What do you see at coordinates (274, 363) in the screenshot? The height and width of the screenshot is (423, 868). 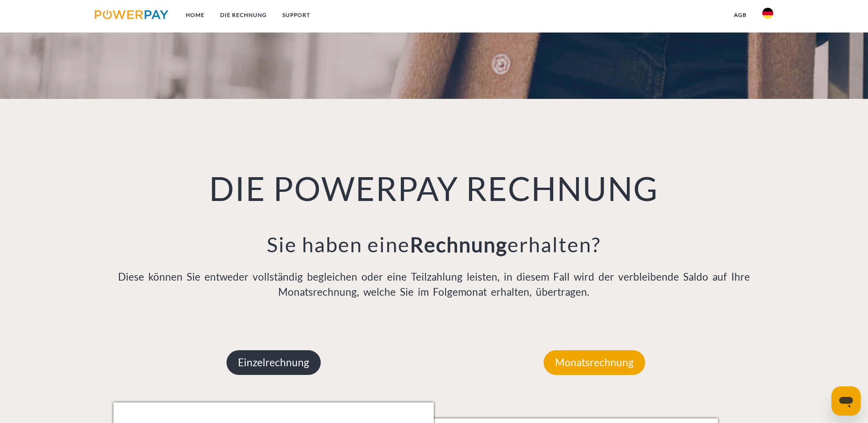 I see `p: Einzelrechnung` at bounding box center [274, 363].